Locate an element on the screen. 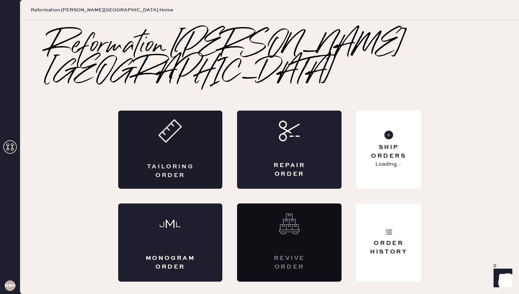  div: Order History is located at coordinates (388, 248).